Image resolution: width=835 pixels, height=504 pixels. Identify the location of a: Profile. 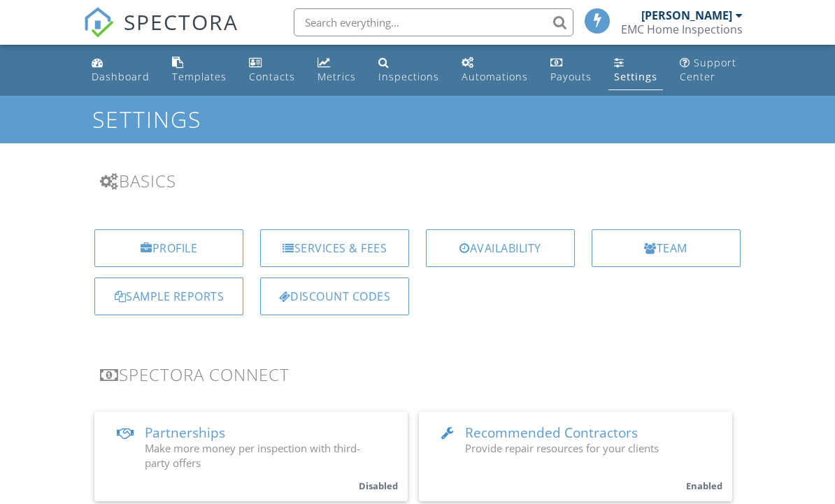
(168, 248).